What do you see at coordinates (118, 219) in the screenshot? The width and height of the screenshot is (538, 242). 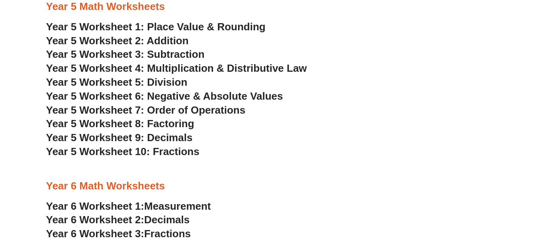 I see `a: Year 6 Worksheet 2:Decimals` at bounding box center [118, 219].